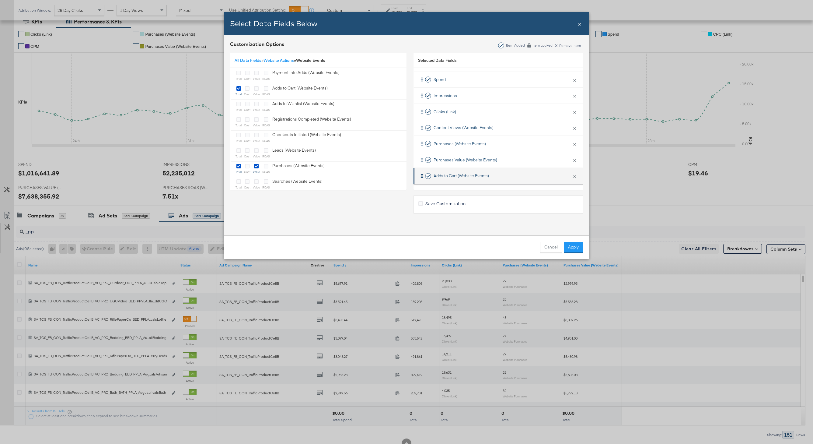  Describe the element at coordinates (294, 153) in the screenshot. I see `div: Leads (Website Events)` at that location.